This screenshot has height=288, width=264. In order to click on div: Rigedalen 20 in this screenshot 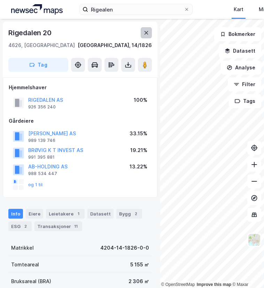, I will do `click(31, 33)`.